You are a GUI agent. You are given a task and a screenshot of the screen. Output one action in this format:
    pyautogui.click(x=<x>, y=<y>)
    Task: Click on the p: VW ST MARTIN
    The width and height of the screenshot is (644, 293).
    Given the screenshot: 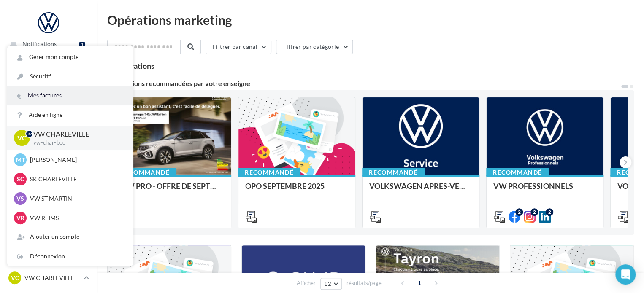 What is the action you would take?
    pyautogui.click(x=76, y=198)
    